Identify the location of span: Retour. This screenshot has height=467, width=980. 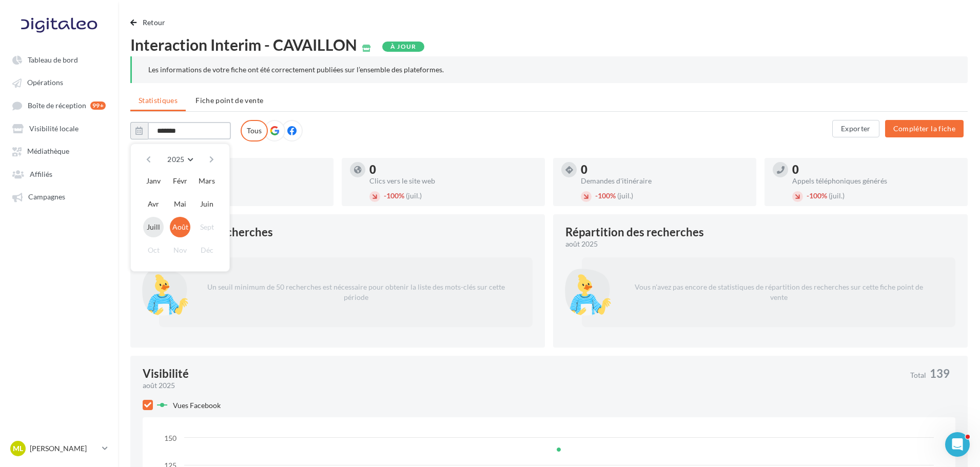
(154, 22).